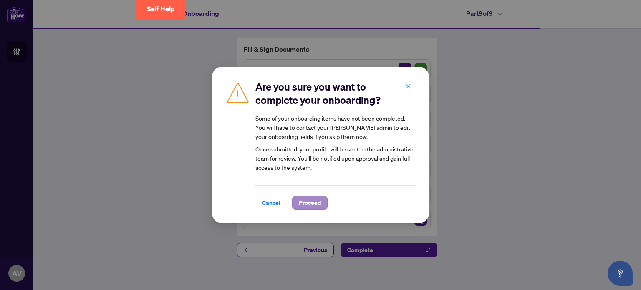 This screenshot has height=290, width=641. I want to click on button: Open asap, so click(620, 273).